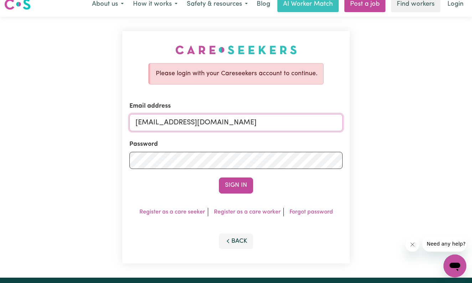 The height and width of the screenshot is (283, 472). I want to click on a: Forgot password, so click(311, 212).